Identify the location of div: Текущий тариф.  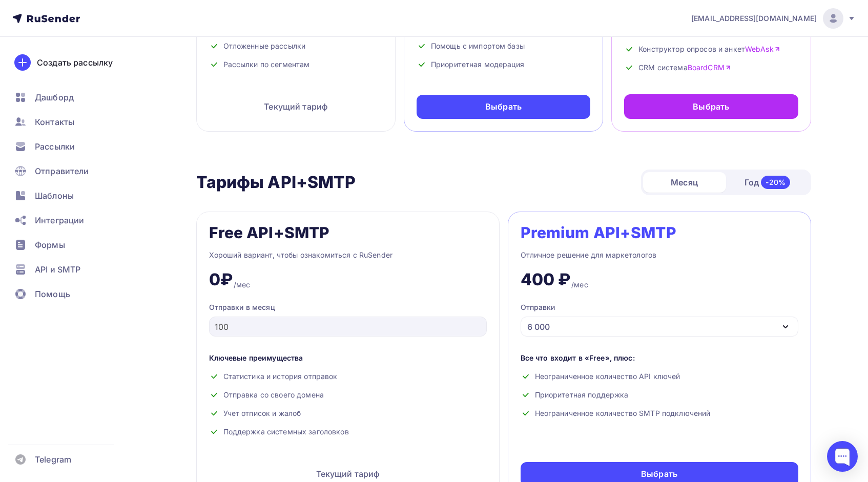
(296, 107).